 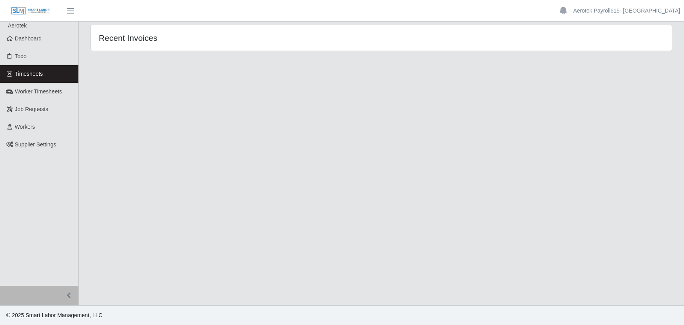 I want to click on span: Timesheets, so click(x=29, y=74).